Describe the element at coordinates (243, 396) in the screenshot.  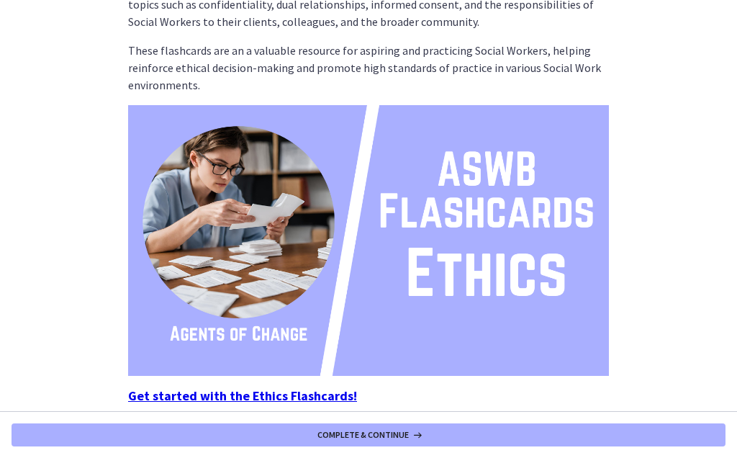
I see `a: Get started with the Ethics Flashcards!` at that location.